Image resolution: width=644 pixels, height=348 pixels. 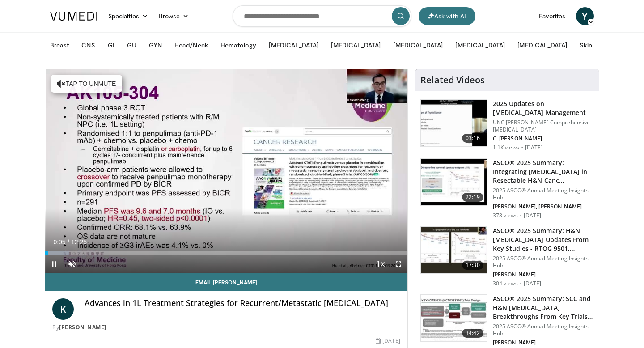 What do you see at coordinates (585, 16) in the screenshot?
I see `span: Y` at bounding box center [585, 16].